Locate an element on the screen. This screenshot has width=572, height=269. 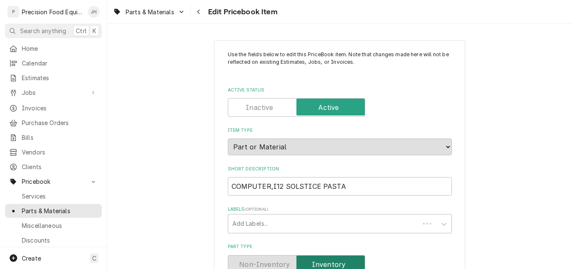
span: Estimates is located at coordinates (59, 78).